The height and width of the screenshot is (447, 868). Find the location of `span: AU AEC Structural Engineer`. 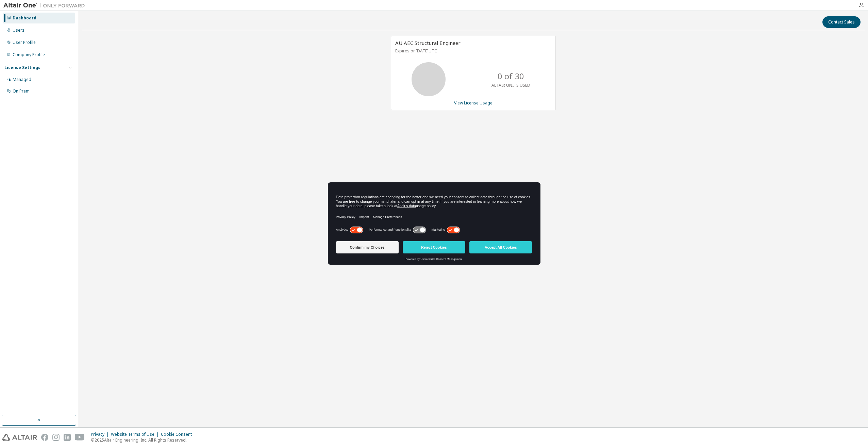

span: AU AEC Structural Engineer is located at coordinates (427, 43).